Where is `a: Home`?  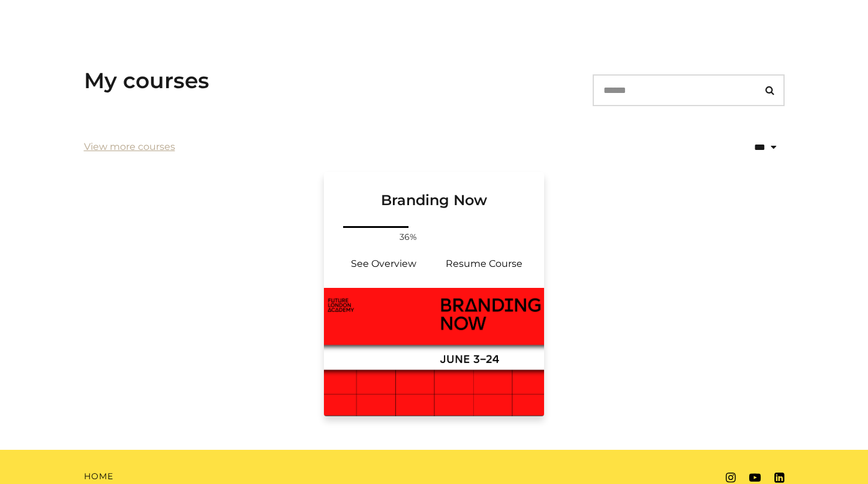 a: Home is located at coordinates (99, 476).